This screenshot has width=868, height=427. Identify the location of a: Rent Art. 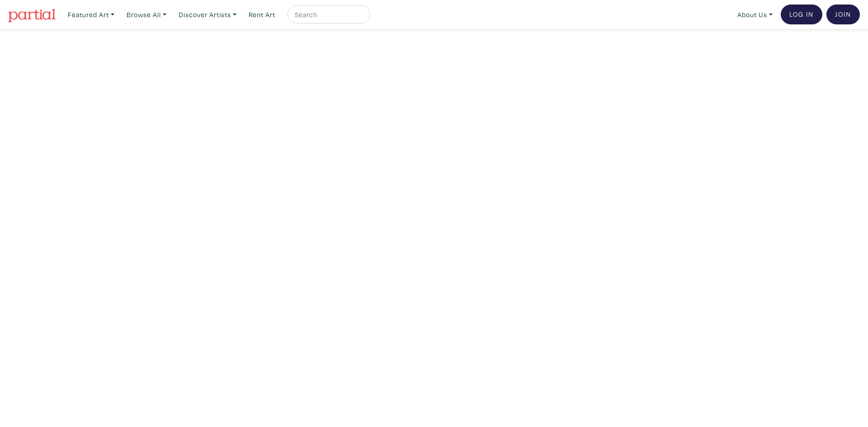
(262, 15).